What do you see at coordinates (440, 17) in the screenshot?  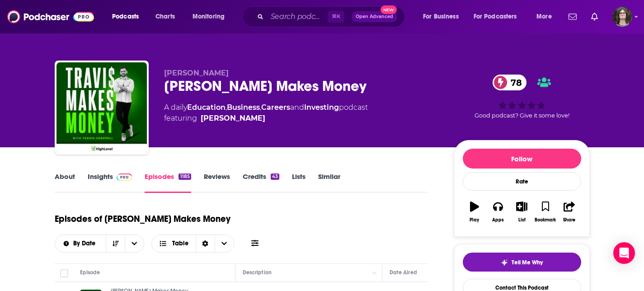 I see `span: For Business` at bounding box center [440, 17].